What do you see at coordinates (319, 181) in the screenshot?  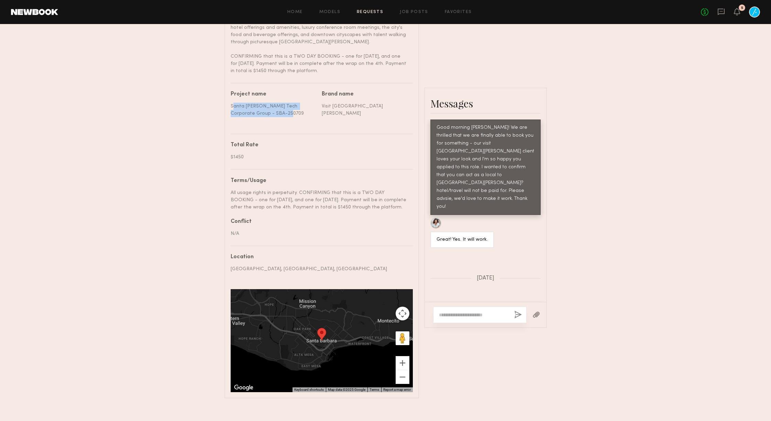 I see `div: Terms/Usage` at bounding box center [319, 181].